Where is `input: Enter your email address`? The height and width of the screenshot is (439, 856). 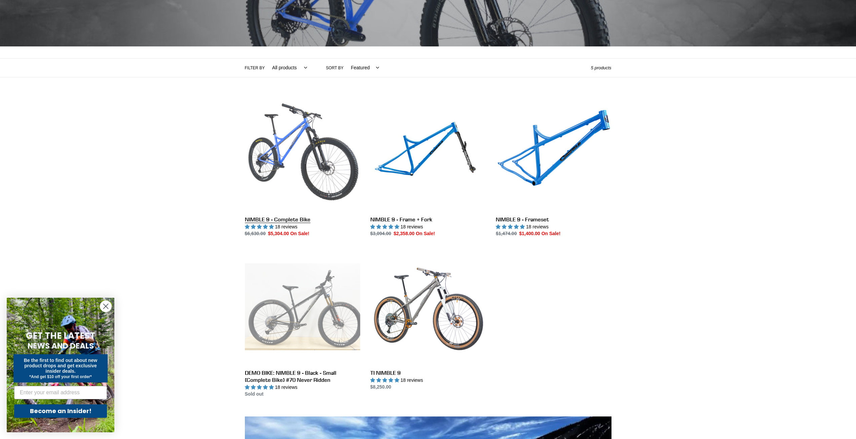 input: Enter your email address is located at coordinates (61, 392).